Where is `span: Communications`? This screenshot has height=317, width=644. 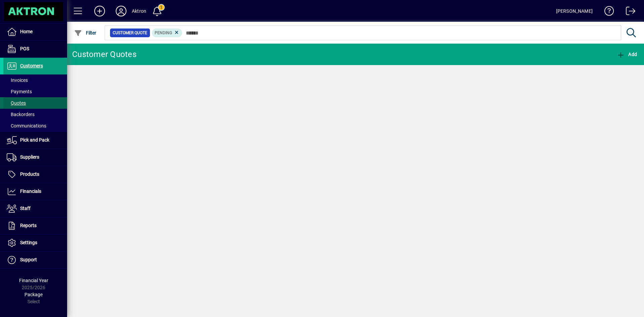
span: Communications is located at coordinates (26, 126).